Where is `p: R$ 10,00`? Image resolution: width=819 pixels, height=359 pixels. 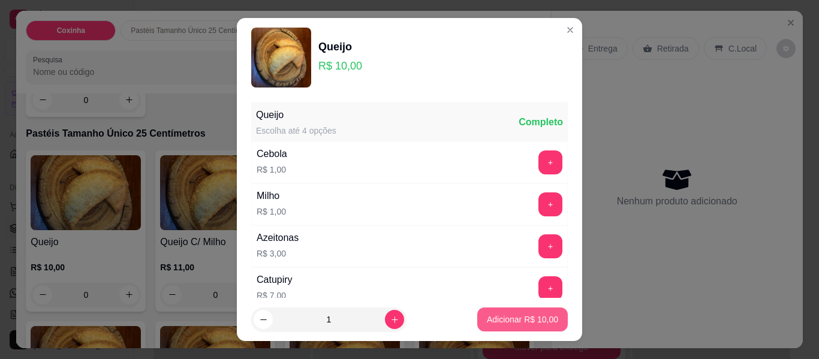 p: R$ 10,00 is located at coordinates (340, 66).